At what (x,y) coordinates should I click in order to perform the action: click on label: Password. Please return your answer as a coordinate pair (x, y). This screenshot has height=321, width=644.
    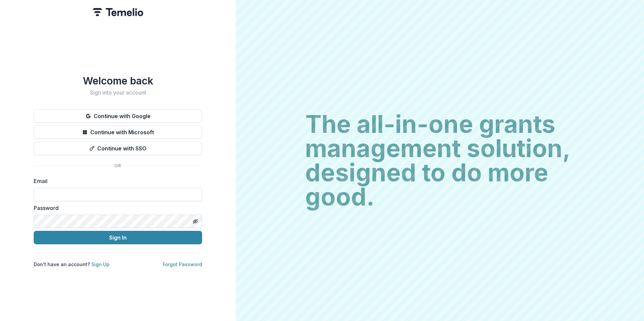
    Looking at the image, I should click on (116, 208).